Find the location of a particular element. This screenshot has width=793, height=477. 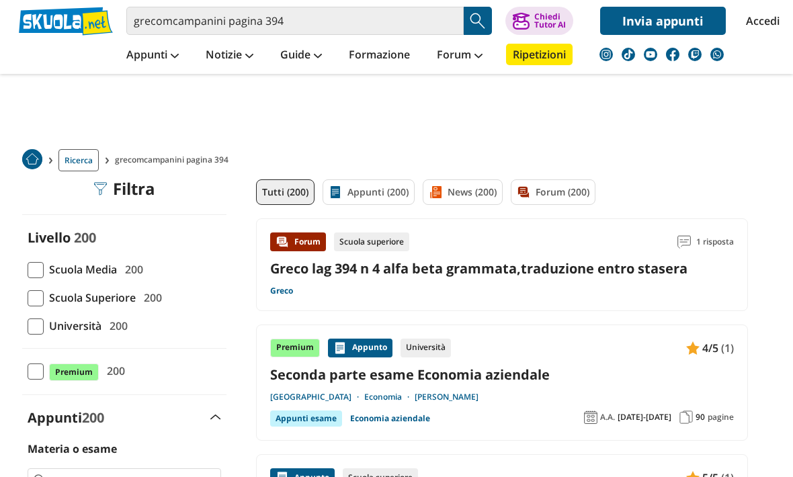

a: Appunti is located at coordinates (153, 56).